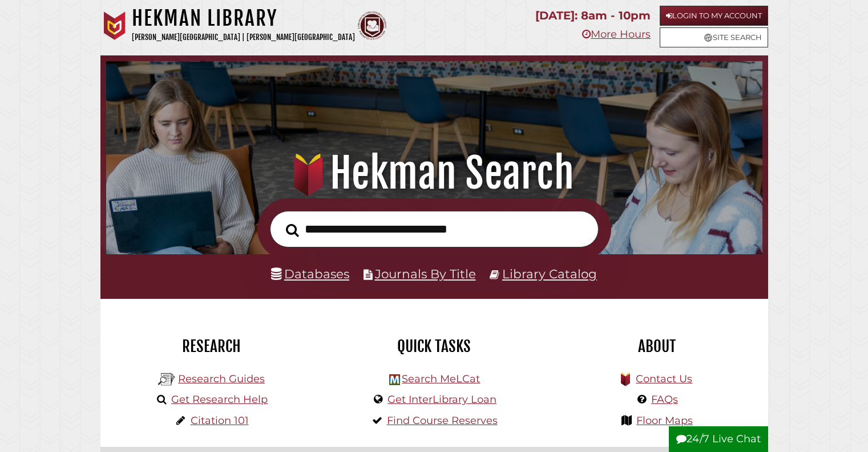  What do you see at coordinates (714, 37) in the screenshot?
I see `a: Site Search` at bounding box center [714, 37].